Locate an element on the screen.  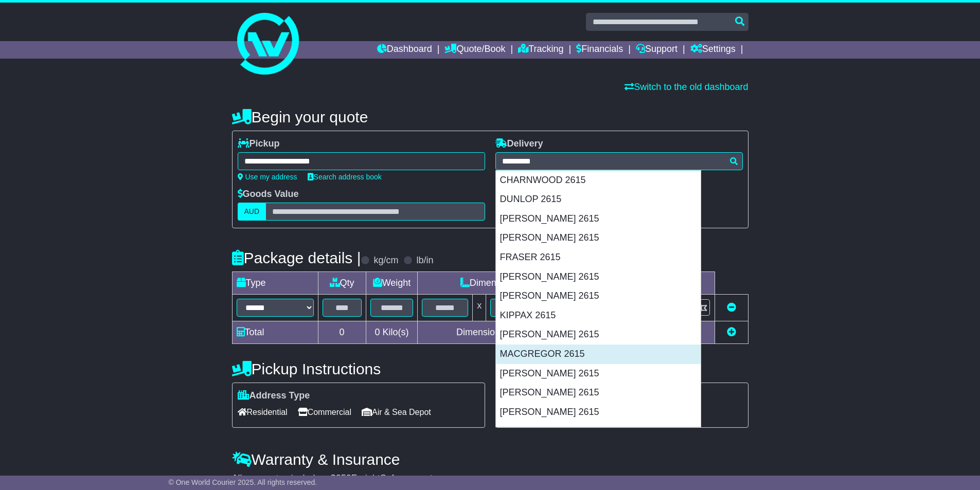
label: Address Type is located at coordinates (273, 396).